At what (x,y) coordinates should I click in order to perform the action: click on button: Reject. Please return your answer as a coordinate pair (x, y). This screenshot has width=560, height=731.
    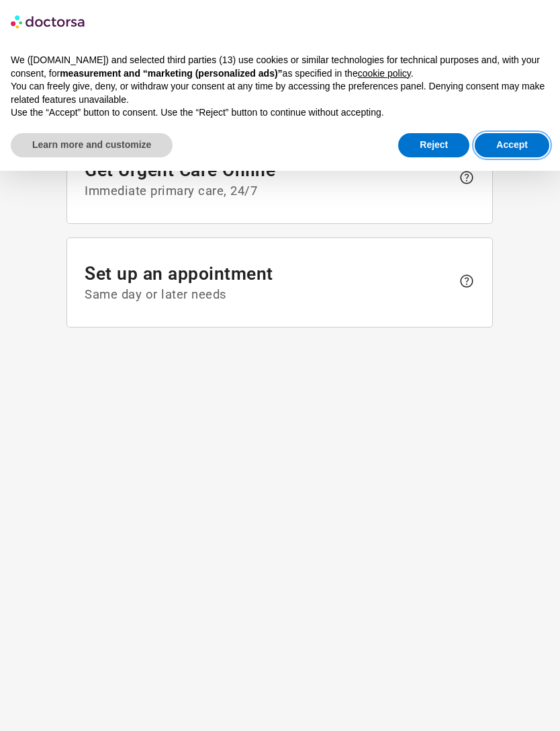
    Looking at the image, I should click on (434, 145).